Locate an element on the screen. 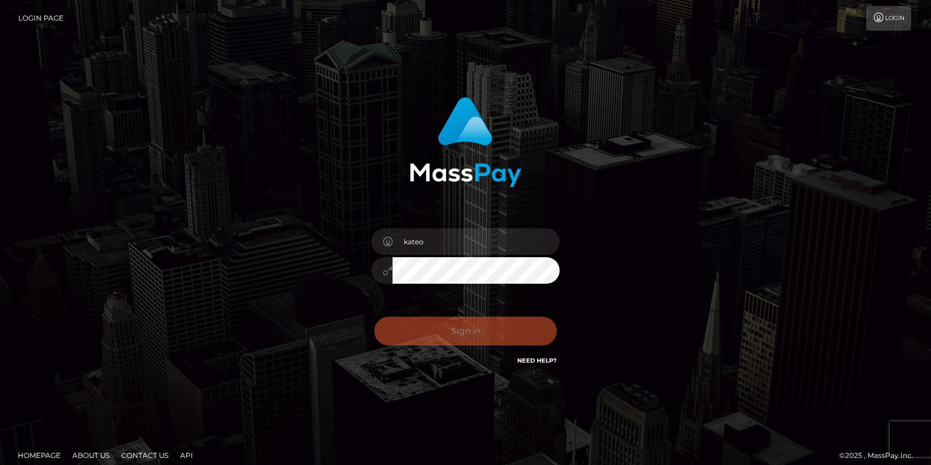 The height and width of the screenshot is (465, 931). a: About Us is located at coordinates (91, 455).